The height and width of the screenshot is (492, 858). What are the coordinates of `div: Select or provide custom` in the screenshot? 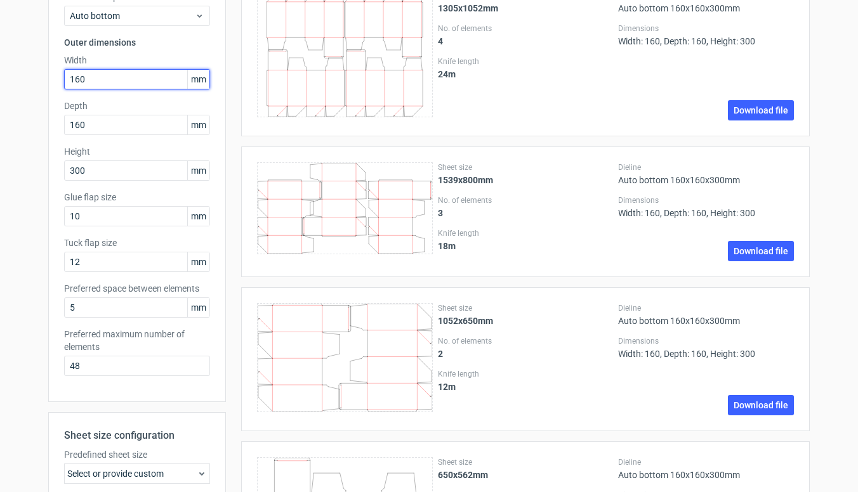 It's located at (137, 474).